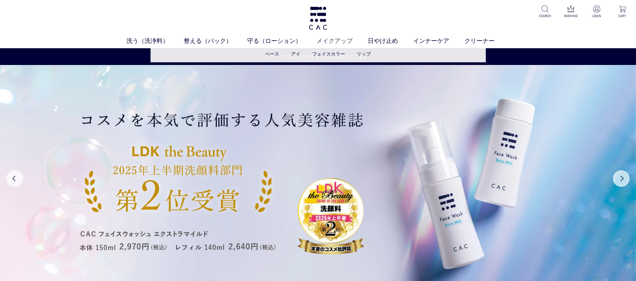 This screenshot has height=281, width=636. What do you see at coordinates (272, 54) in the screenshot?
I see `a: ベース` at bounding box center [272, 54].